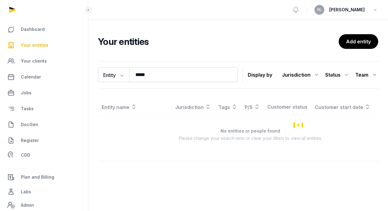  Describe the element at coordinates (44, 45) in the screenshot. I see `a: Your entities` at that location.